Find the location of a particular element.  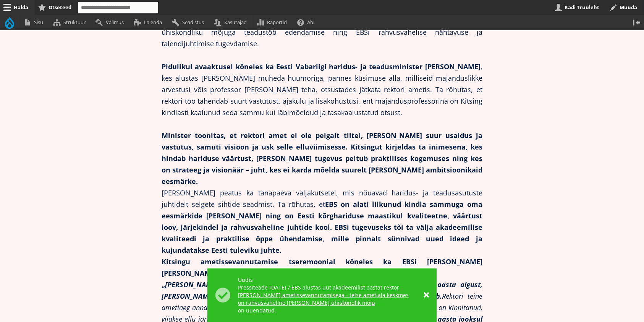

a: Kasutajad is located at coordinates (232, 22).